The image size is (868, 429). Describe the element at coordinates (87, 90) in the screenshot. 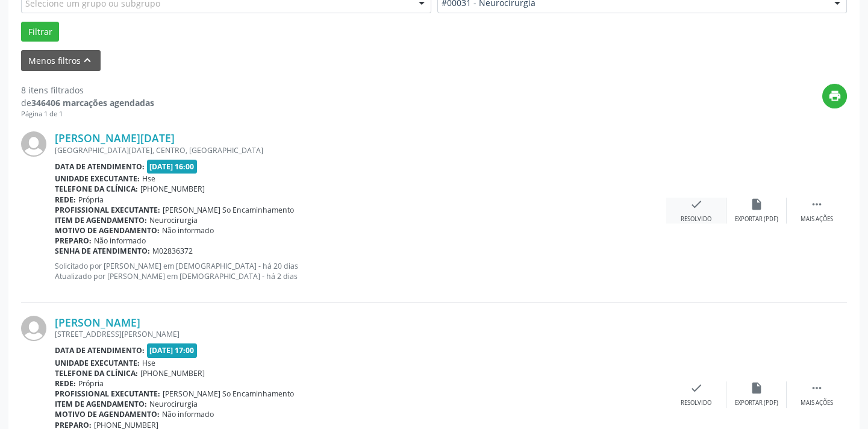

I see `div: 8 itens filtrados` at that location.